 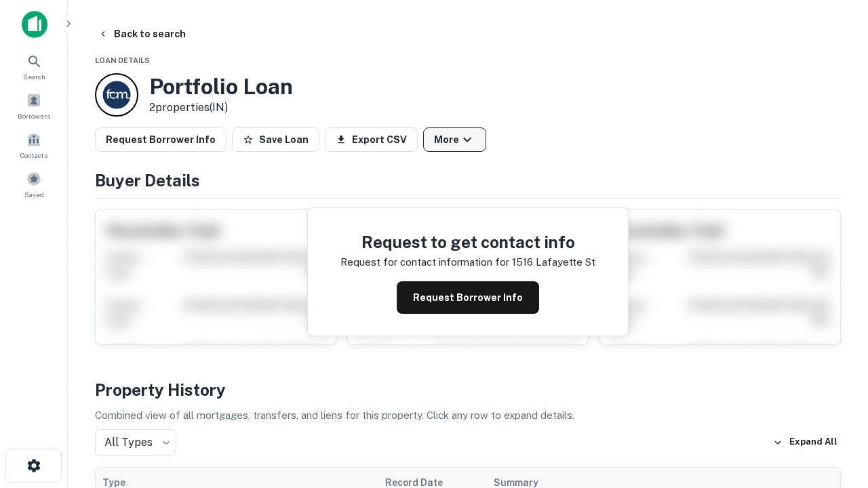 I want to click on h4: Request to get contact info, so click(x=468, y=242).